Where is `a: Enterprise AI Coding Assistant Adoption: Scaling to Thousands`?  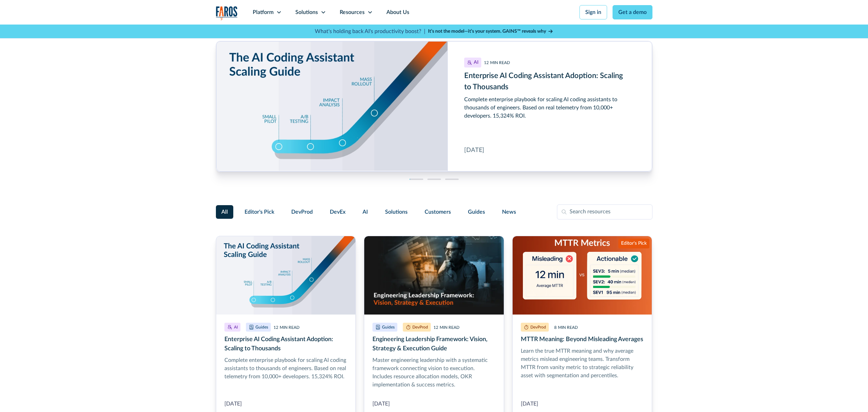 a: Enterprise AI Coding Assistant Adoption: Scaling to Thousands is located at coordinates (434, 106).